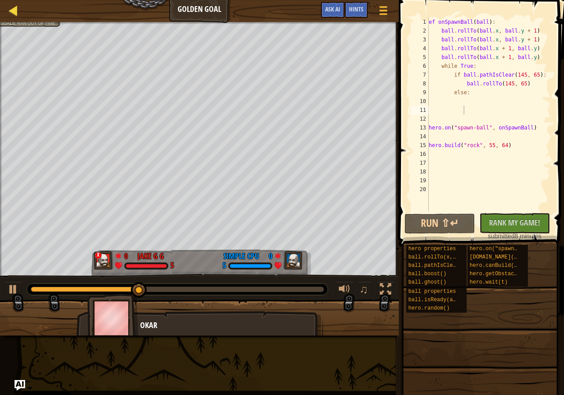  What do you see at coordinates (98, 256) in the screenshot?
I see `div: x` at bounding box center [98, 256].